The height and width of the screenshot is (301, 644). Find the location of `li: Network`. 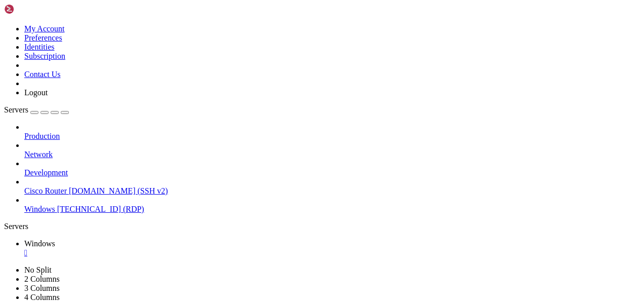

li: Network is located at coordinates (332, 150).